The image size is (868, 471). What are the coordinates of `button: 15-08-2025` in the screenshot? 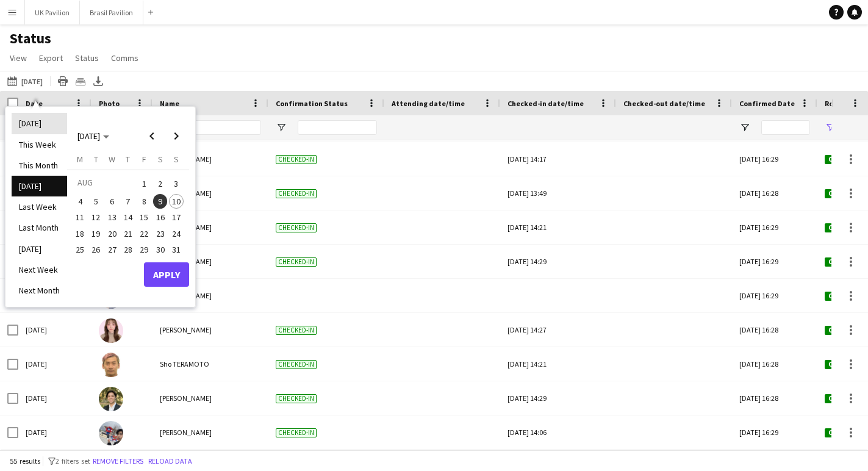 It's located at (144, 218).